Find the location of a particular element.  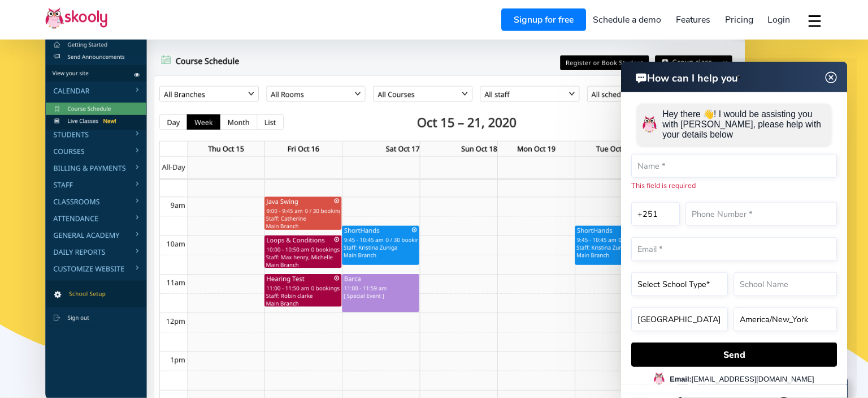

a: Features is located at coordinates (693, 20).